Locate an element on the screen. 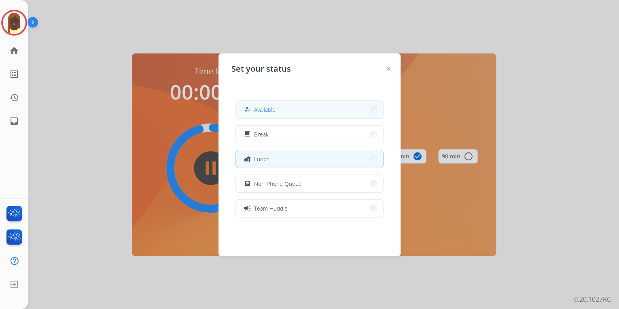  mat-icon: home is located at coordinates (14, 51).